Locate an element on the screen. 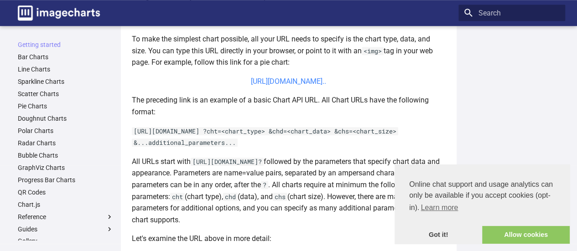  a: Gallery is located at coordinates (66, 241).